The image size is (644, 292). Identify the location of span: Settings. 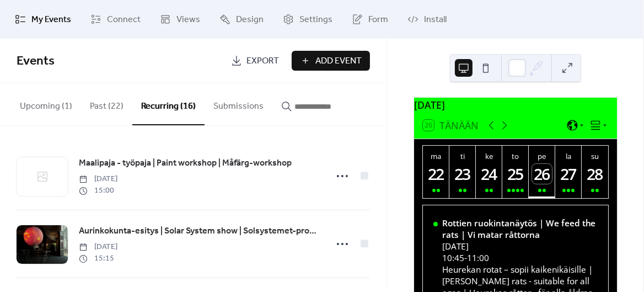
(316, 20).